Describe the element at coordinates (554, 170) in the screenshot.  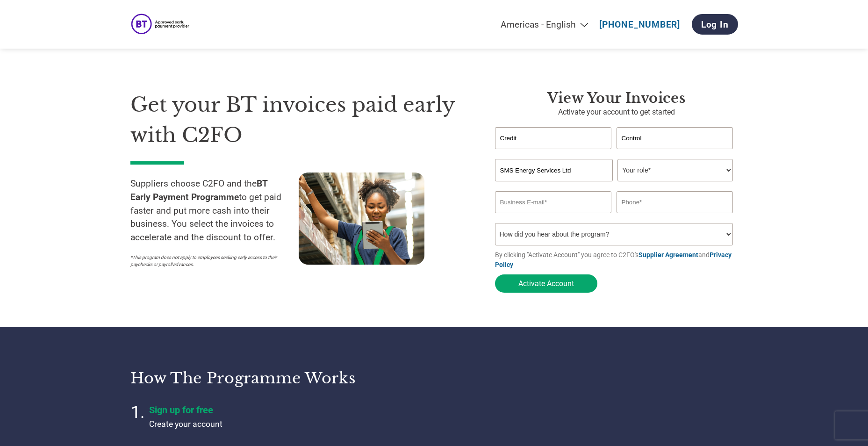
I see `input: Your company name*` at that location.